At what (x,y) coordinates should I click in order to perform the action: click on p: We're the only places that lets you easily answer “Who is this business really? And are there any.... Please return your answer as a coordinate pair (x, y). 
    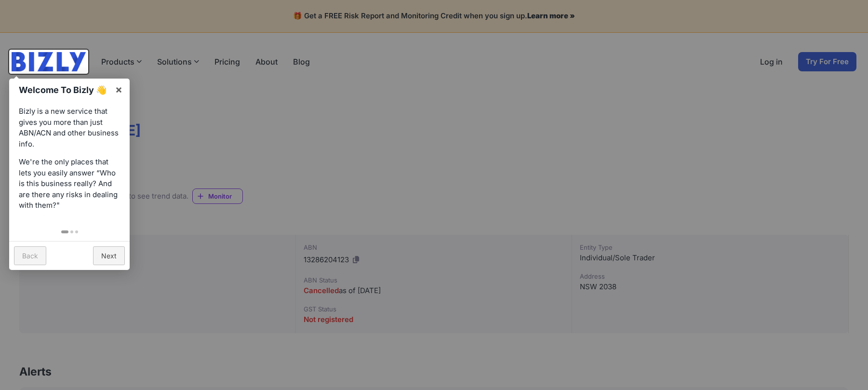
    Looking at the image, I should click on (69, 184).